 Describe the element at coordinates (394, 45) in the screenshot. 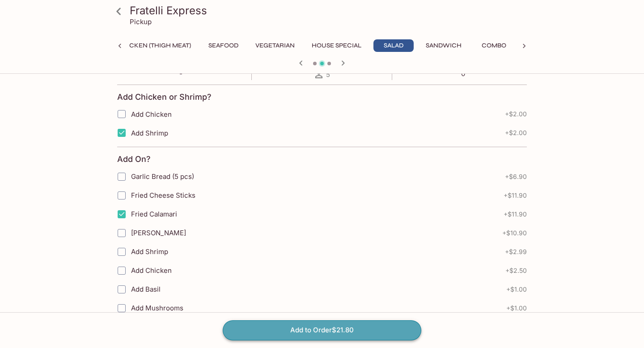

I see `button: Salad` at that location.